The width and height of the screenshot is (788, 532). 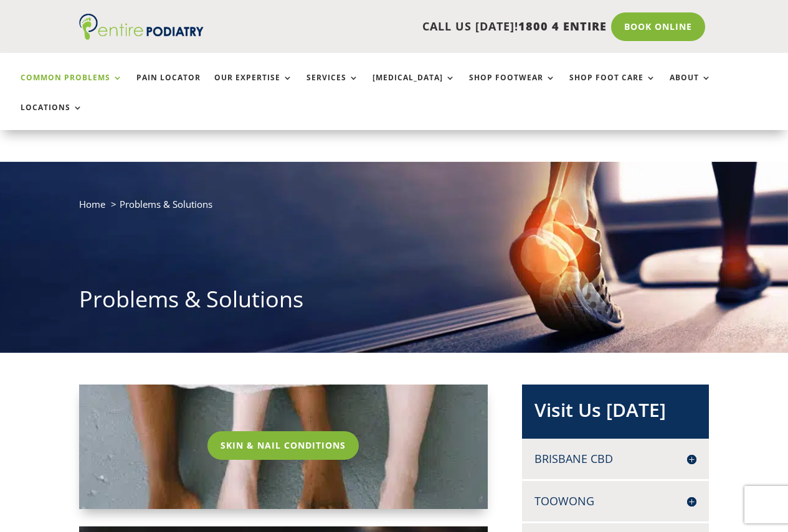 What do you see at coordinates (165, 204) in the screenshot?
I see `span: Problems & Solutions` at bounding box center [165, 204].